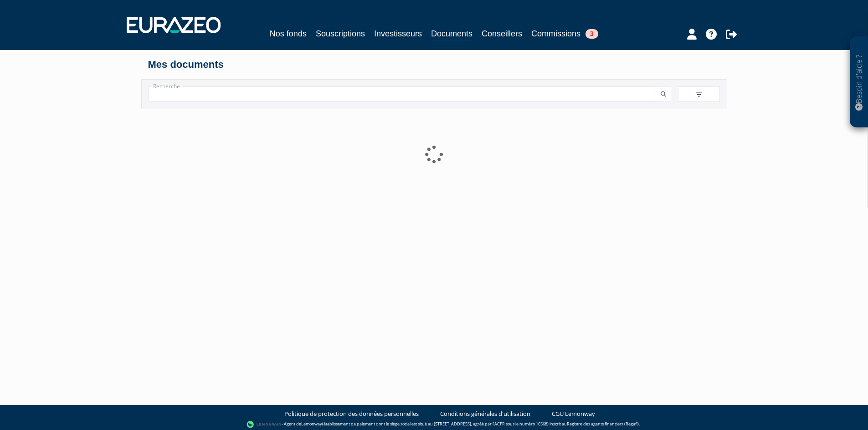  What do you see at coordinates (573, 414) in the screenshot?
I see `a: CGU Lemonway` at bounding box center [573, 414].